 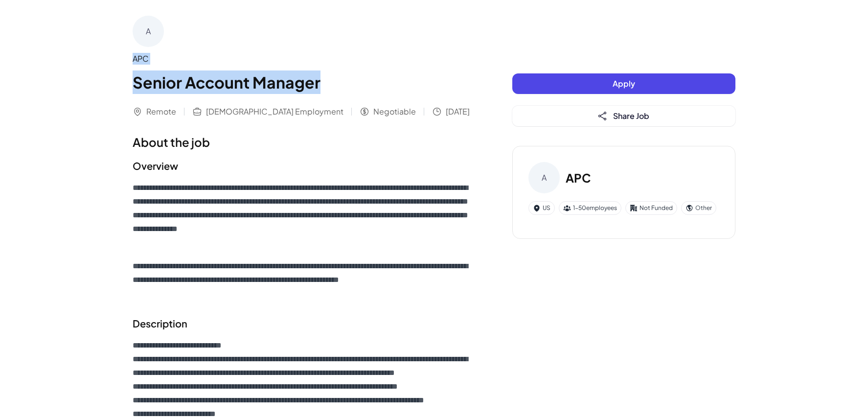 What do you see at coordinates (590, 208) in the screenshot?
I see `div: 1-50 employees` at bounding box center [590, 208].